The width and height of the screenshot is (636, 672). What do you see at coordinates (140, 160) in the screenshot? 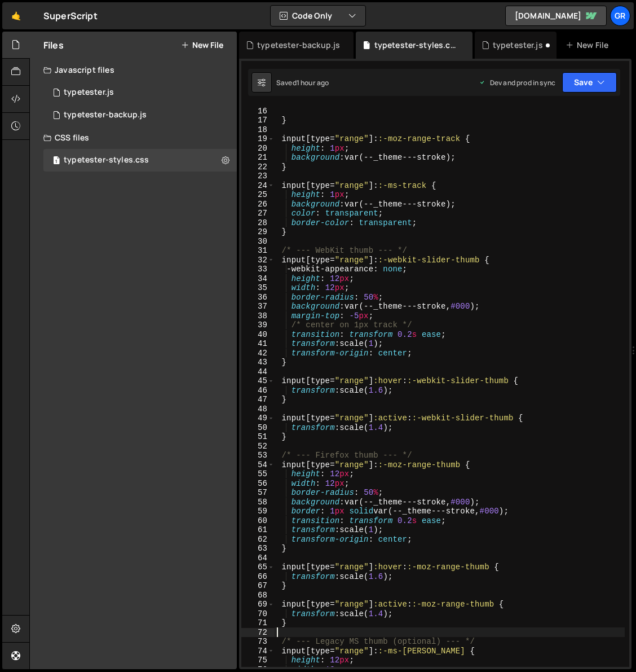
I see `div: 17017/47137.css` at bounding box center [140, 160].